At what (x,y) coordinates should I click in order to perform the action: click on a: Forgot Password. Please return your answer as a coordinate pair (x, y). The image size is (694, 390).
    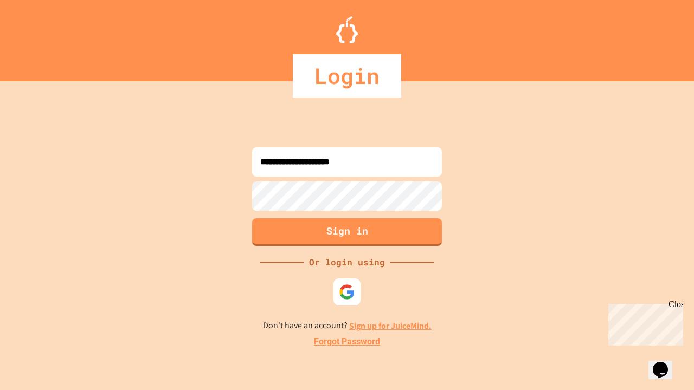
    Looking at the image, I should click on (347, 342).